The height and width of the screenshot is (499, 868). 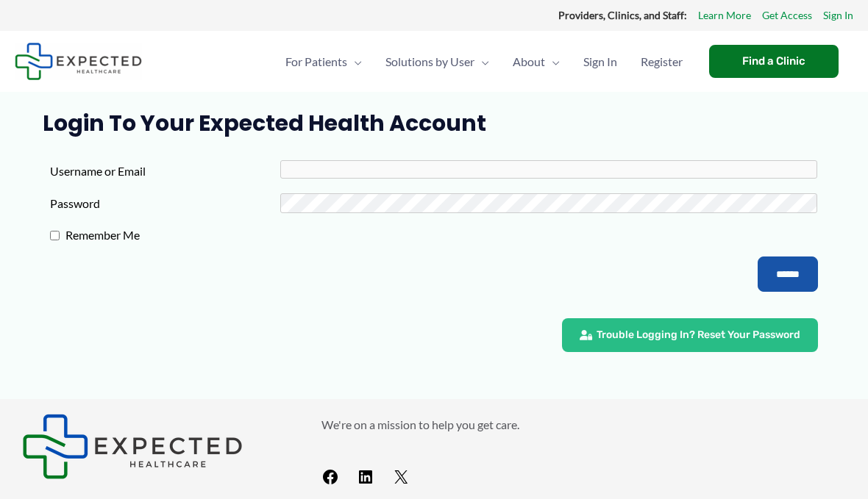 What do you see at coordinates (437, 62) in the screenshot?
I see `a: Solutions by UserMenu Toggle` at bounding box center [437, 62].